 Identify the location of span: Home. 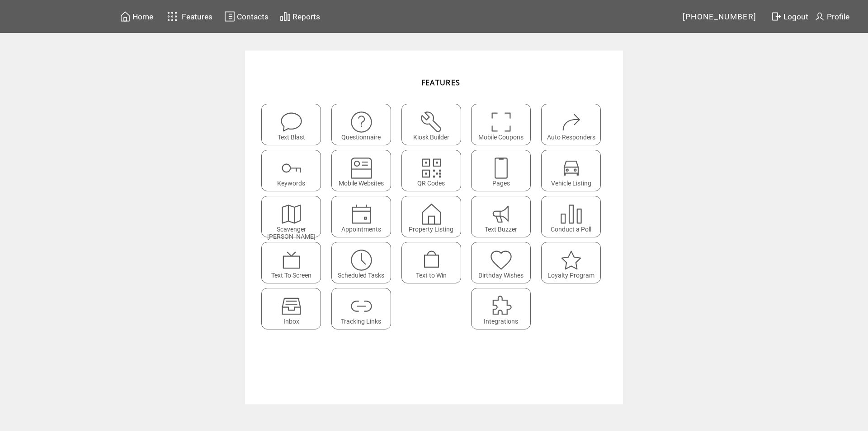
(143, 17).